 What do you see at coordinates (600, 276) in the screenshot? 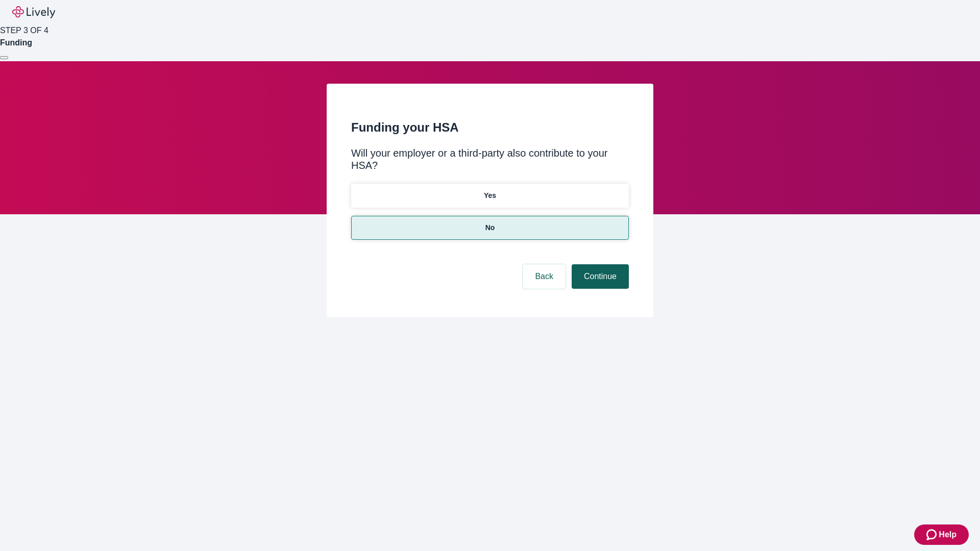
I see `button: Continue` at bounding box center [600, 276].